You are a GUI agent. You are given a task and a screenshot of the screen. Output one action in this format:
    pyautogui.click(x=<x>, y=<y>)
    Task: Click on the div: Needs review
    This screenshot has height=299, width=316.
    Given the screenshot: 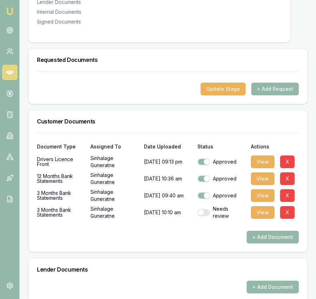 What is the action you would take?
    pyautogui.click(x=221, y=212)
    